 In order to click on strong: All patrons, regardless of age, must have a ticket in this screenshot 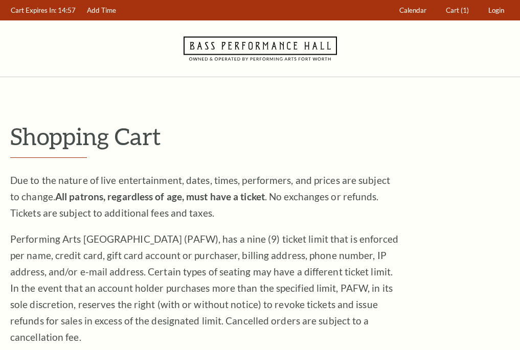, I will do `click(160, 196)`.